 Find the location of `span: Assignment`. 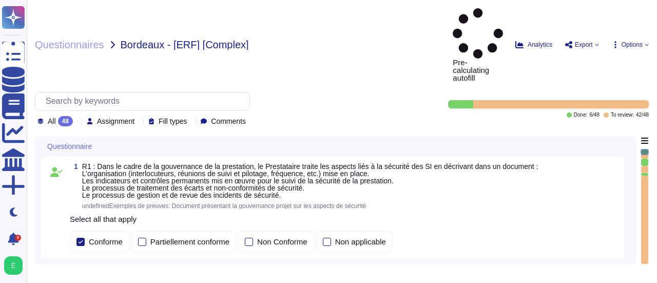

span: Assignment is located at coordinates (116, 121).